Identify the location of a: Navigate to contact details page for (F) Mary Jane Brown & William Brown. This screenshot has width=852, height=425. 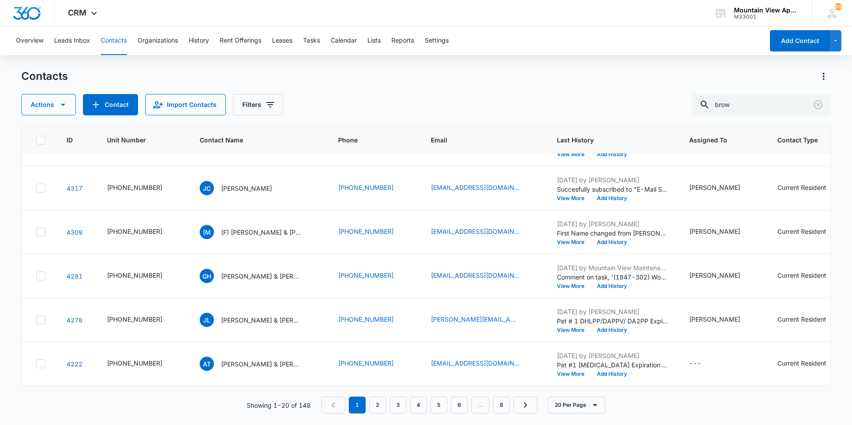
(75, 232).